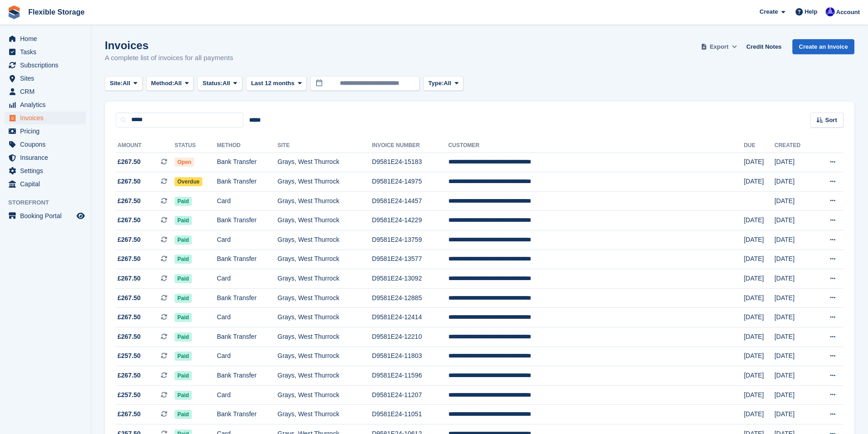 The height and width of the screenshot is (434, 868). Describe the element at coordinates (170, 83) in the screenshot. I see `button: Method: All` at that location.